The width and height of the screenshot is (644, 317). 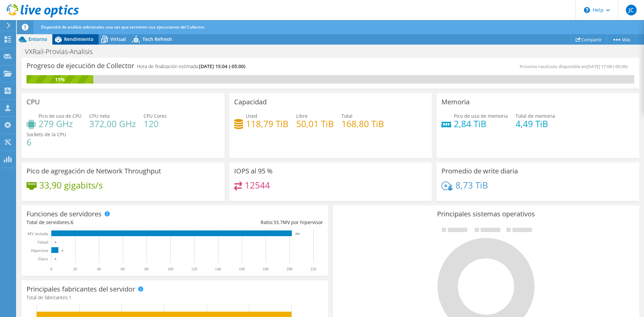 What do you see at coordinates (43, 259) in the screenshot?
I see `tspan: Físico` at bounding box center [43, 259].